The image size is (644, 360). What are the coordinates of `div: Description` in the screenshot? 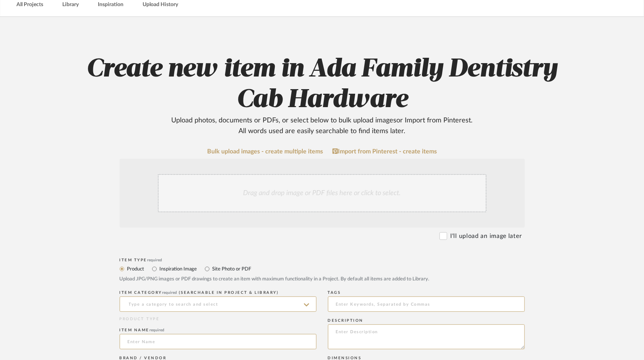 It's located at (427, 321).